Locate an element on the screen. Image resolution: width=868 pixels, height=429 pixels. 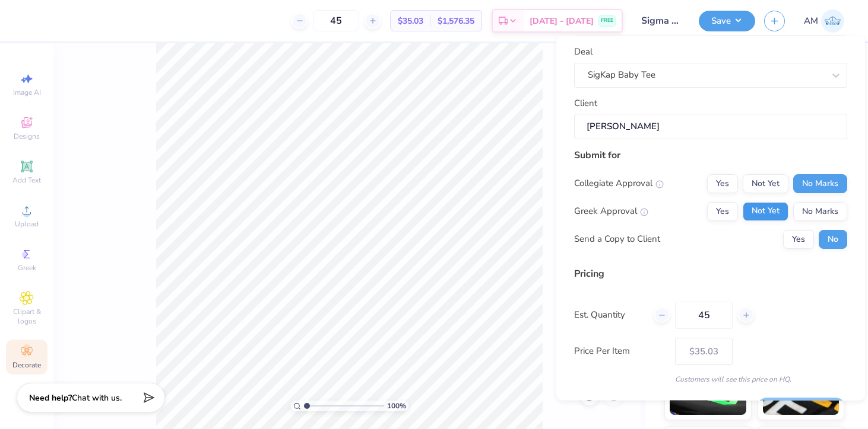
label: Deal is located at coordinates (582, 52).